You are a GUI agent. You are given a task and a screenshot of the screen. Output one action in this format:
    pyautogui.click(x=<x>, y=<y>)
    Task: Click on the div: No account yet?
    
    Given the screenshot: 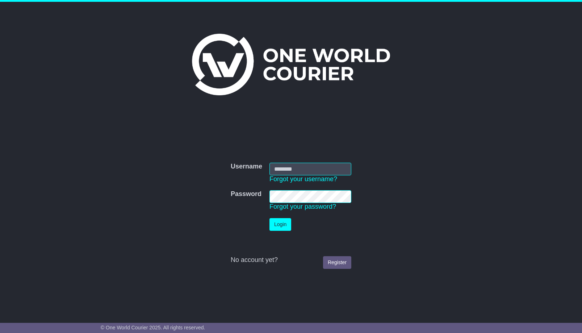 What is the action you would take?
    pyautogui.click(x=291, y=260)
    